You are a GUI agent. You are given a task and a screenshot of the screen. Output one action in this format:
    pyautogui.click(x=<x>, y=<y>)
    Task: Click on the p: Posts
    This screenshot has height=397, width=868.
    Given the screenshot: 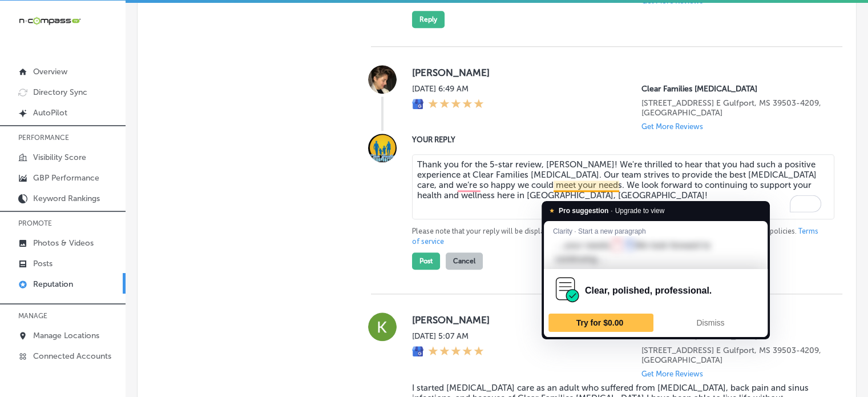 What is the action you would take?
    pyautogui.click(x=43, y=263)
    